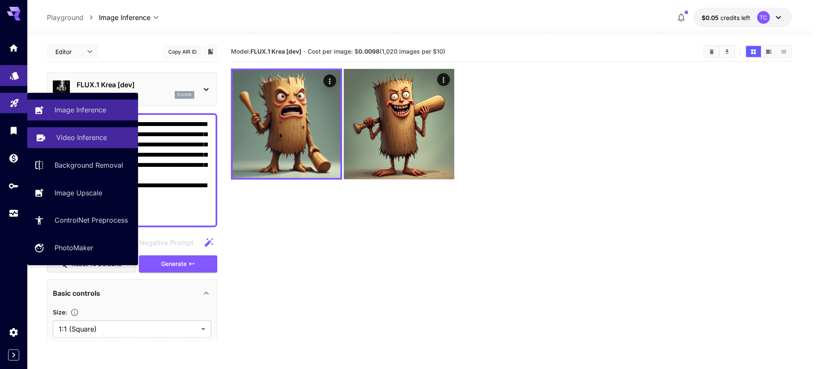 This screenshot has height=369, width=818. What do you see at coordinates (81, 138) in the screenshot?
I see `p: Video Inference` at bounding box center [81, 138].